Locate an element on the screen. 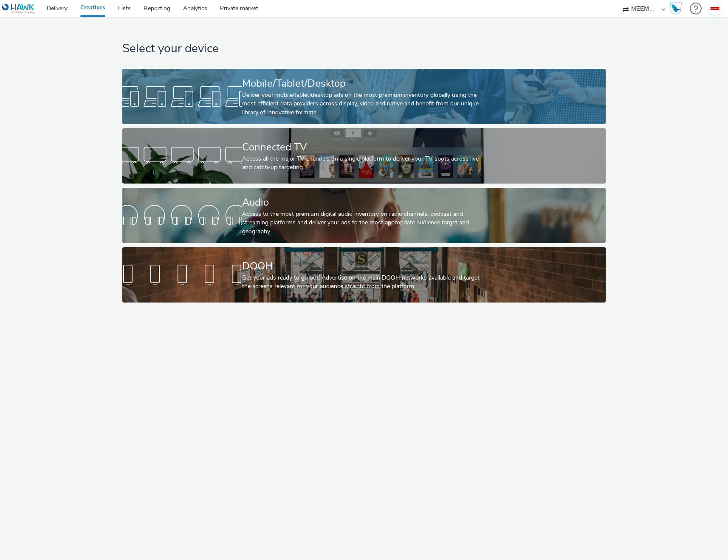 This screenshot has height=560, width=728. a: Hawk Academy is located at coordinates (678, 9).